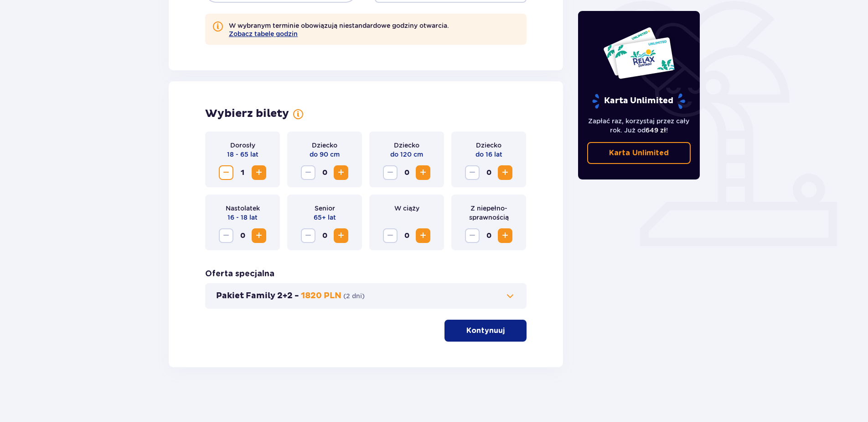  I want to click on p: 1820 PLN, so click(320, 296).